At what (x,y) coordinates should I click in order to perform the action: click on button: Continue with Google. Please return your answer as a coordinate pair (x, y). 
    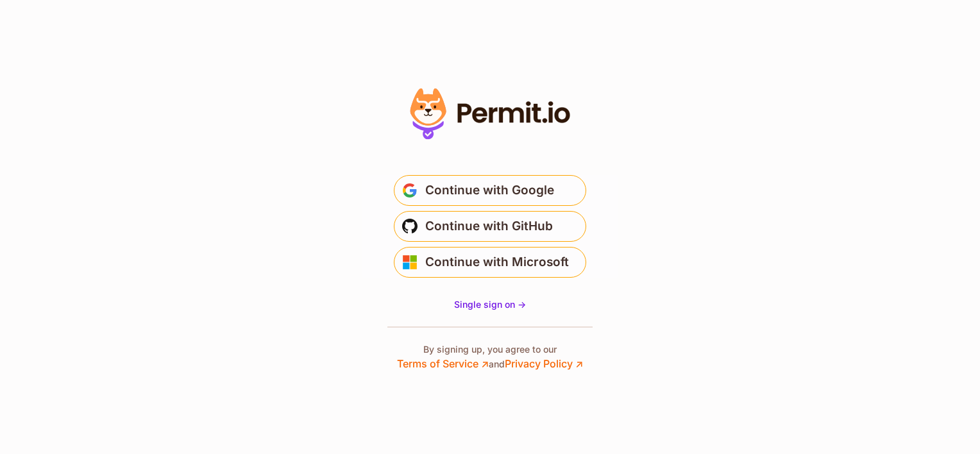
    Looking at the image, I should click on (490, 191).